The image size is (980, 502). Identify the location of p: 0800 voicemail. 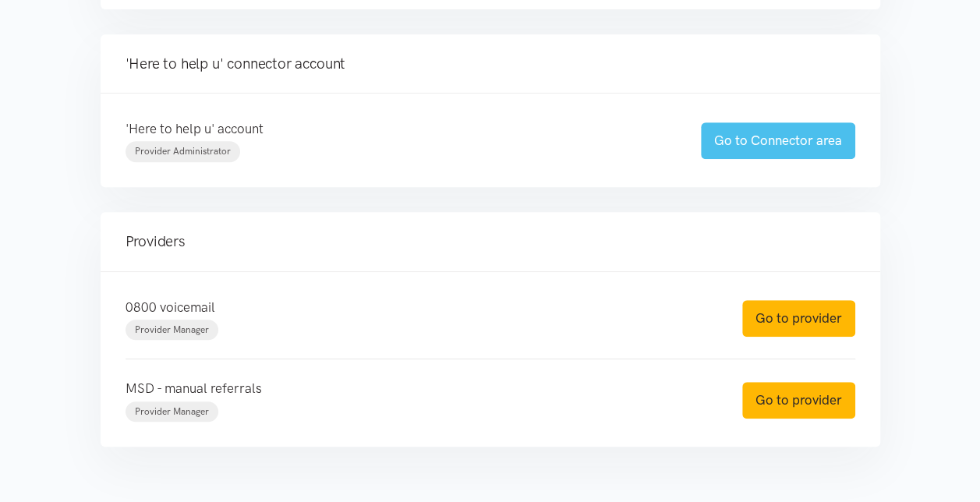
(418, 307).